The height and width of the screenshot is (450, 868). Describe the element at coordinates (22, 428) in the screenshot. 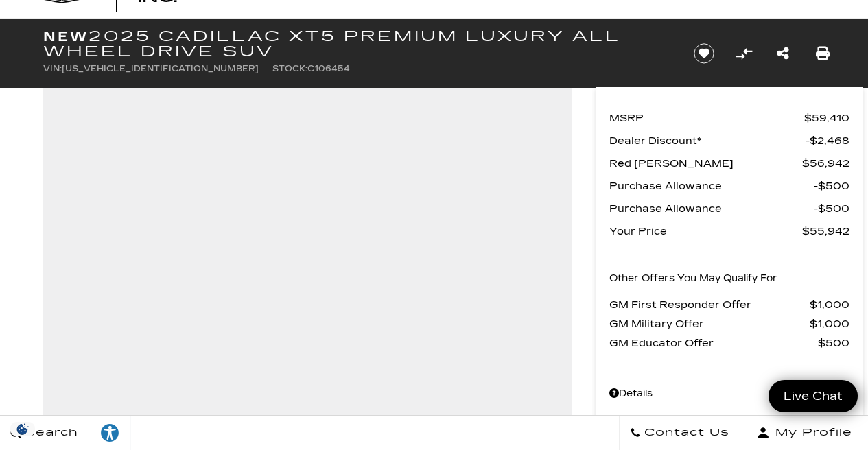

I see `img: Opt-Out Icon` at that location.